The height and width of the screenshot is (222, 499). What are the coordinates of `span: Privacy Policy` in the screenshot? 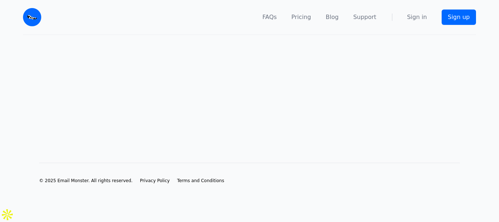 It's located at (155, 181).